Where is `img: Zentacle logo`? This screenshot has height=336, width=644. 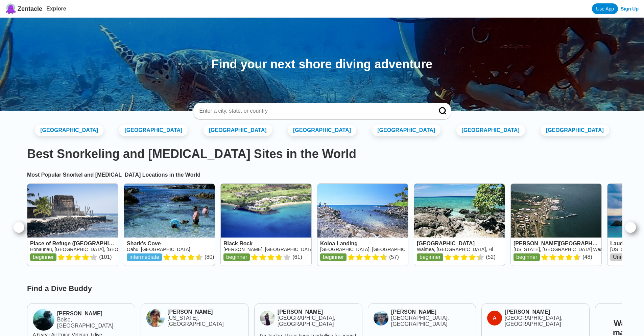 img: Zentacle logo is located at coordinates (11, 9).